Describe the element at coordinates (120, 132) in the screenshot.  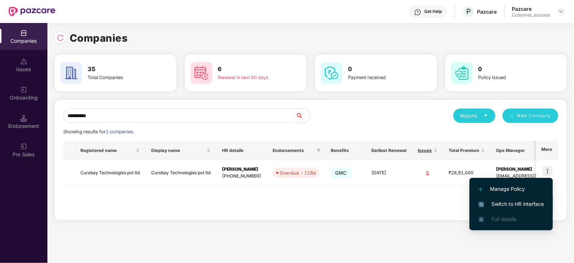
I see `span: 1 companies.` at that location.